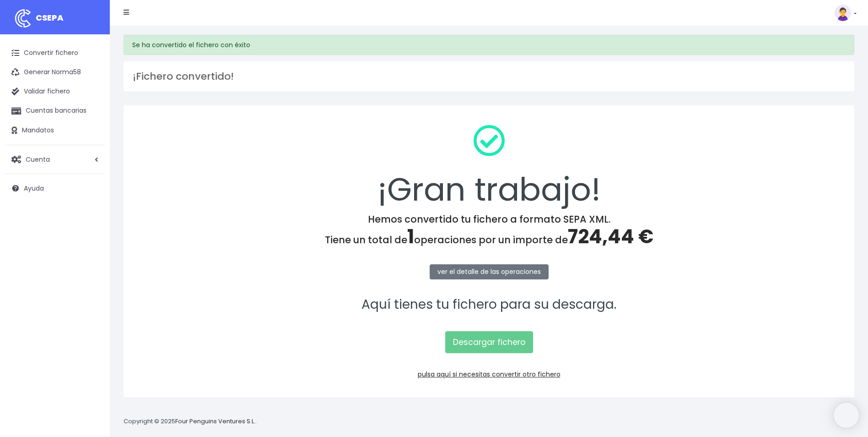 The image size is (868, 437). What do you see at coordinates (215, 420) in the screenshot?
I see `a: Four Penguins Ventures S.L.` at bounding box center [215, 420].